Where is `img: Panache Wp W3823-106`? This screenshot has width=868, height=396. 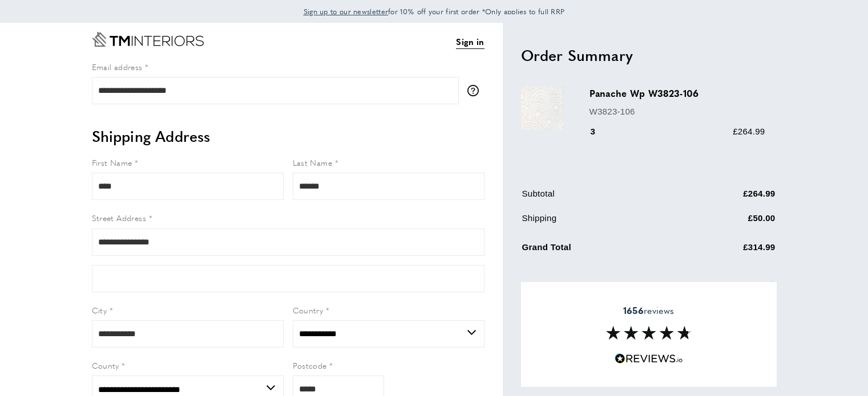
img: Panache Wp W3823-106 is located at coordinates (542, 107).